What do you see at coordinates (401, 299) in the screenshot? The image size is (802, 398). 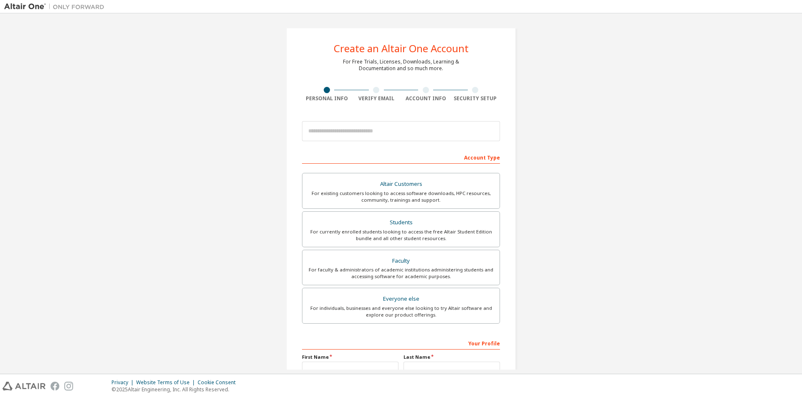 I see `div: Everyone else` at bounding box center [401, 299].